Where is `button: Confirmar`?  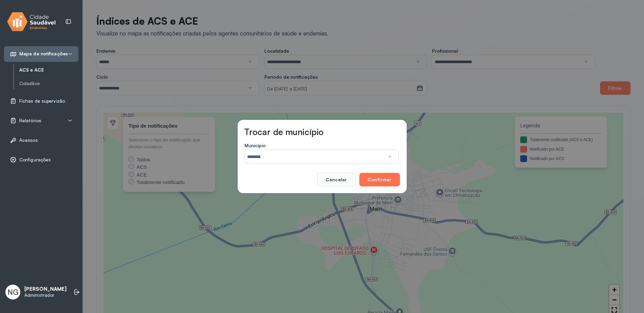
button: Confirmar is located at coordinates (380, 180).